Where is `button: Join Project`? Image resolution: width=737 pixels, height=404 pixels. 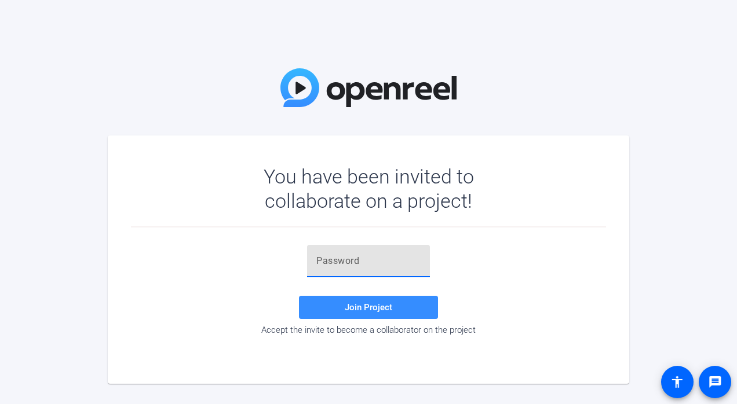
button: Join Project is located at coordinates (368, 307).